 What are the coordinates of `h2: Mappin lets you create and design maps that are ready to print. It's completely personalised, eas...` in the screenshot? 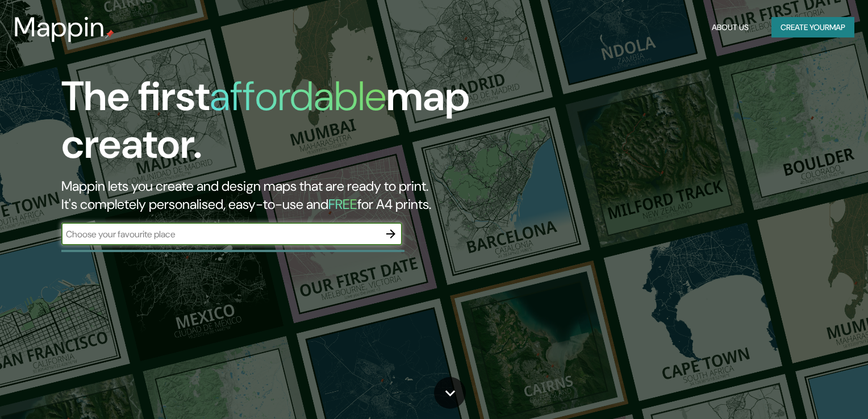 It's located at (279, 196).